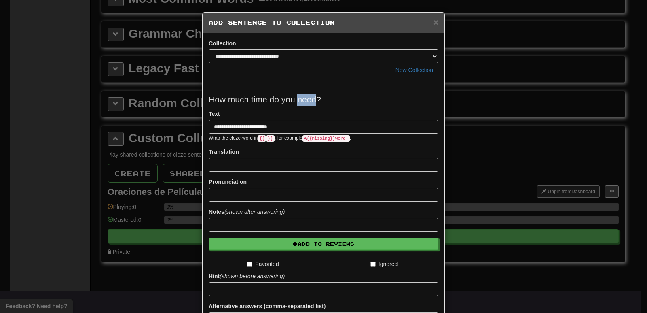  What do you see at coordinates (263, 264) in the screenshot?
I see `label: Favorited` at bounding box center [263, 264].